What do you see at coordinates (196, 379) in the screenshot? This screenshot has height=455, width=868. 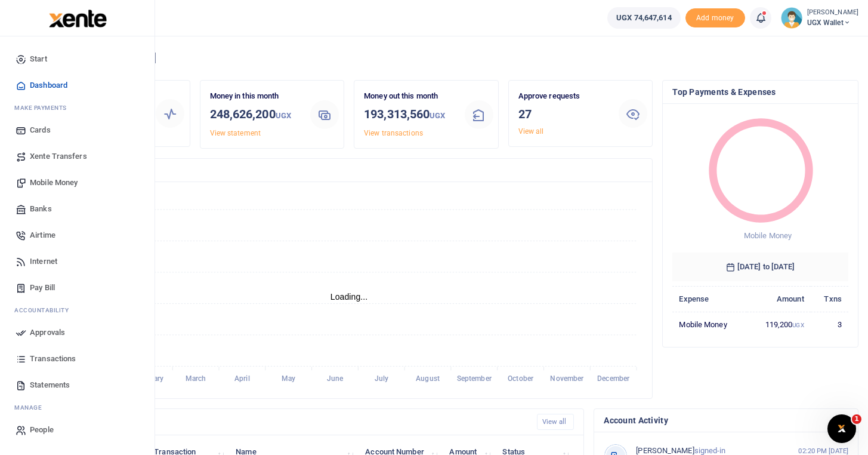 I see `tspan: March` at bounding box center [196, 379].